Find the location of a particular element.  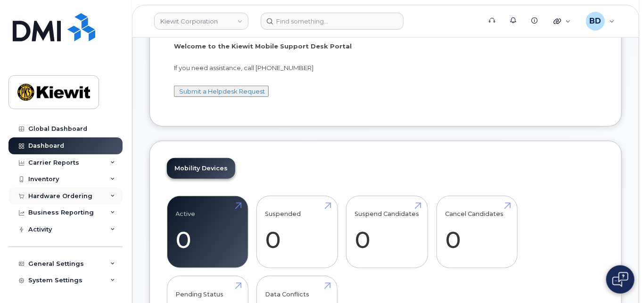

a: Submit a Helpdesk Request is located at coordinates (222, 92).